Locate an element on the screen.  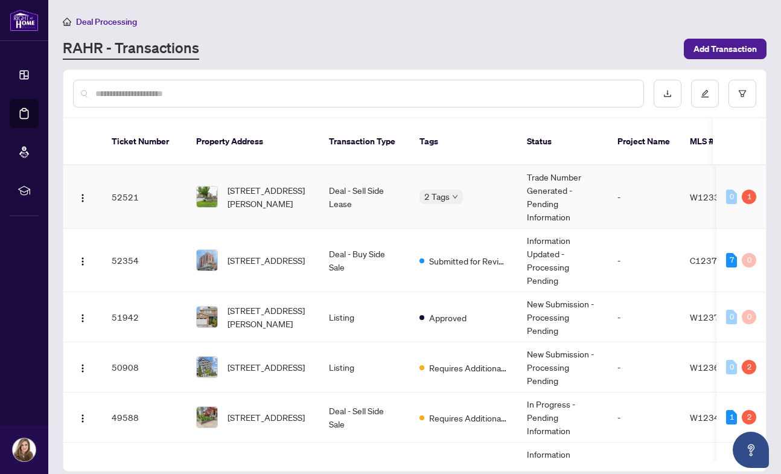
td: Trade Number Generated - Pending Information is located at coordinates (562, 197).